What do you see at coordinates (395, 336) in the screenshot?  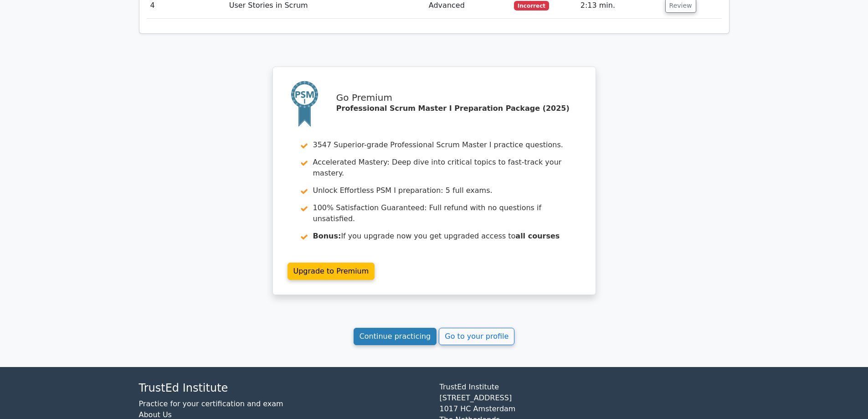 I see `a: Continue practicing` at bounding box center [395, 336].